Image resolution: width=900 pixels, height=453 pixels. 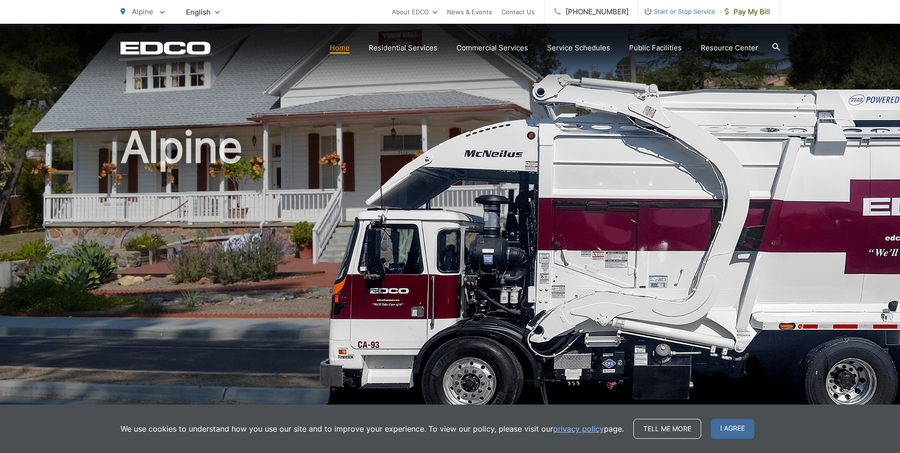 What do you see at coordinates (142, 11) in the screenshot?
I see `span: Alpine` at bounding box center [142, 11].